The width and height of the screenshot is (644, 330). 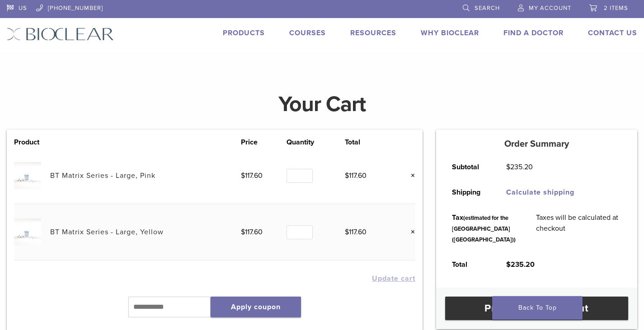 I want to click on h5: Order Summary, so click(x=537, y=144).